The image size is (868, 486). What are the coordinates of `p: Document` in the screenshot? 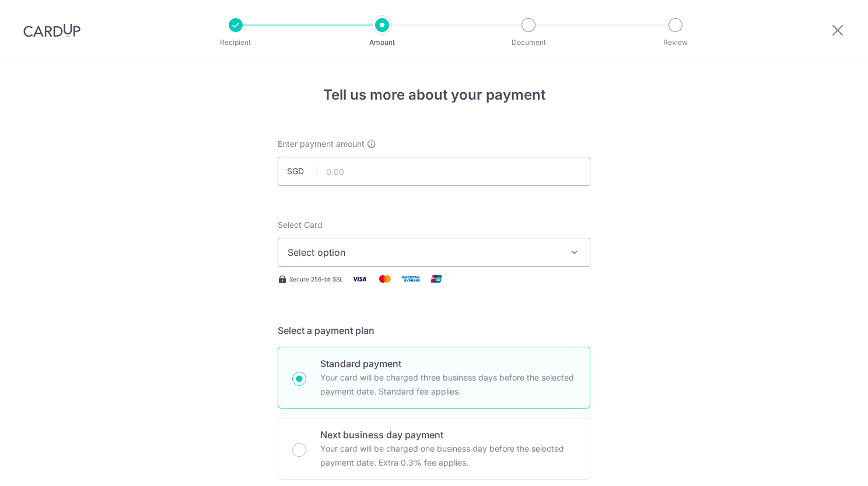 It's located at (528, 42).